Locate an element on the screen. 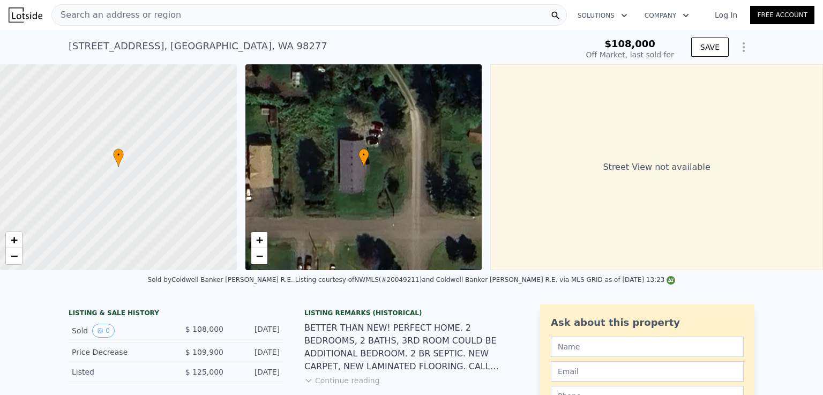 Image resolution: width=823 pixels, height=395 pixels. span: $ 108,000 is located at coordinates (204, 329).